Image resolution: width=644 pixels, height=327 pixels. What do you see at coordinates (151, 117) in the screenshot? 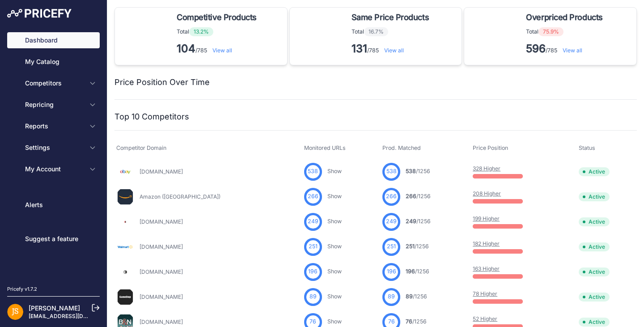
I see `h2: Top 10 Competitors` at bounding box center [151, 117].